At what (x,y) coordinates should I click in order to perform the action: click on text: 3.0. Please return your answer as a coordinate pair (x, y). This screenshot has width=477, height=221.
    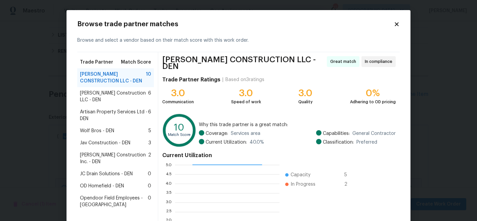
    Looking at the image, I should click on (169, 202).